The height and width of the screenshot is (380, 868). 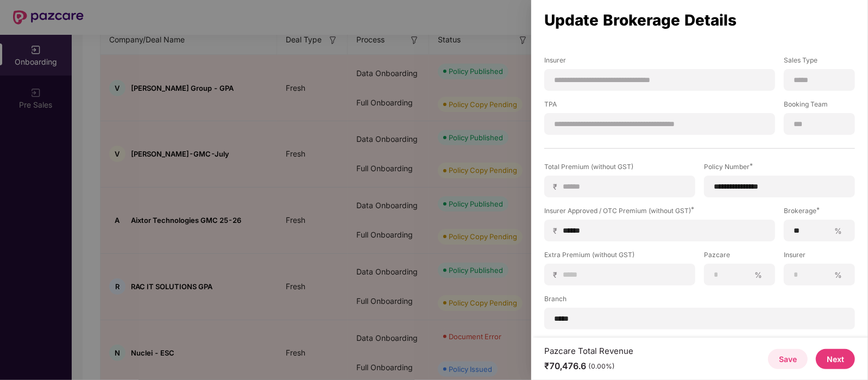 What do you see at coordinates (819, 211) in the screenshot?
I see `div: Brokerage` at bounding box center [819, 211].